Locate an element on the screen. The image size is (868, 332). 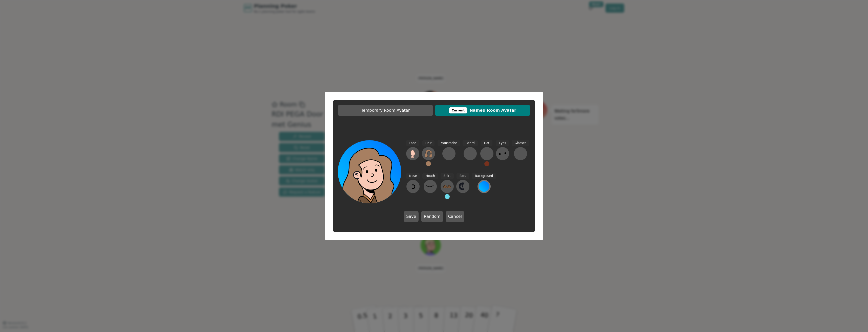
span: Mouth is located at coordinates (430, 176).